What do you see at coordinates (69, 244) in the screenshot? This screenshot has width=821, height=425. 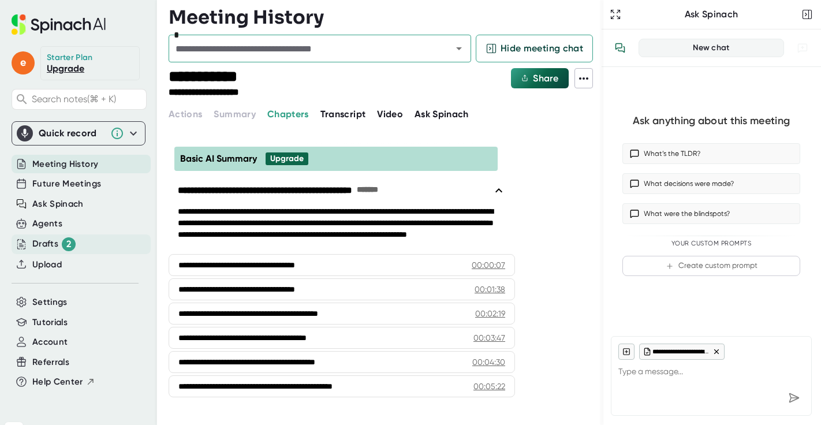 I see `div: 2` at bounding box center [69, 244].